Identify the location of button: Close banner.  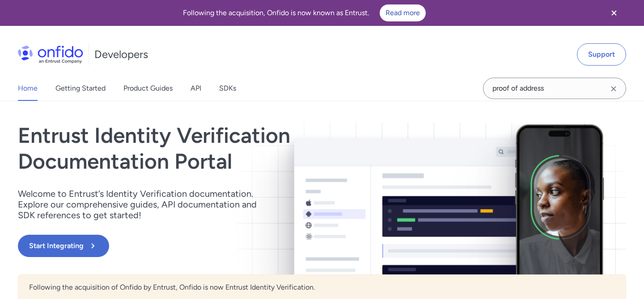
(614, 13).